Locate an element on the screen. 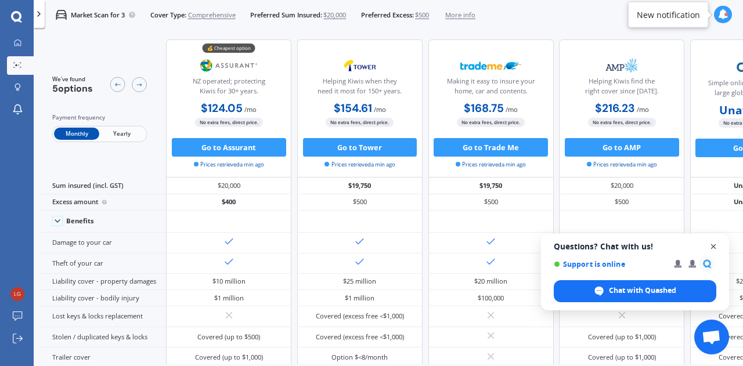  span: More info is located at coordinates (460, 15).